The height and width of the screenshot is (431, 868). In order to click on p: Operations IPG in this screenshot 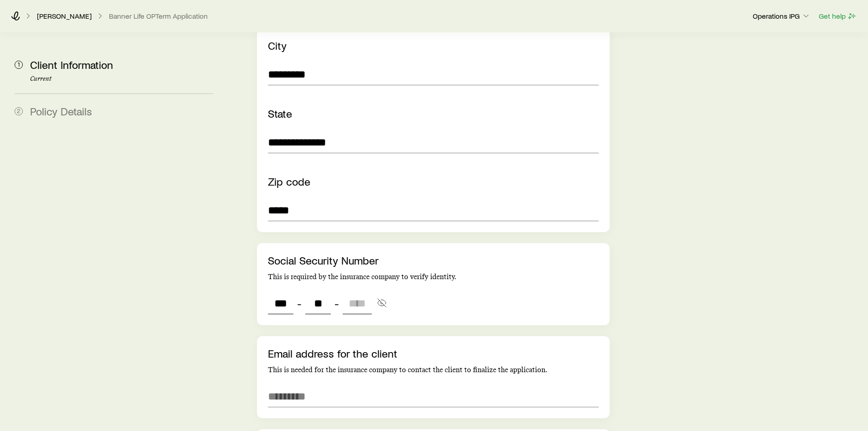, I will do `click(782, 16)`.